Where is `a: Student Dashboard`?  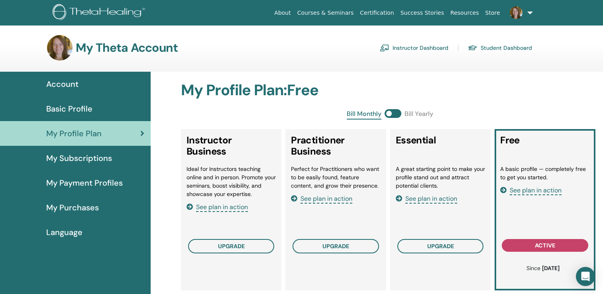
a: Student Dashboard is located at coordinates (499, 48).